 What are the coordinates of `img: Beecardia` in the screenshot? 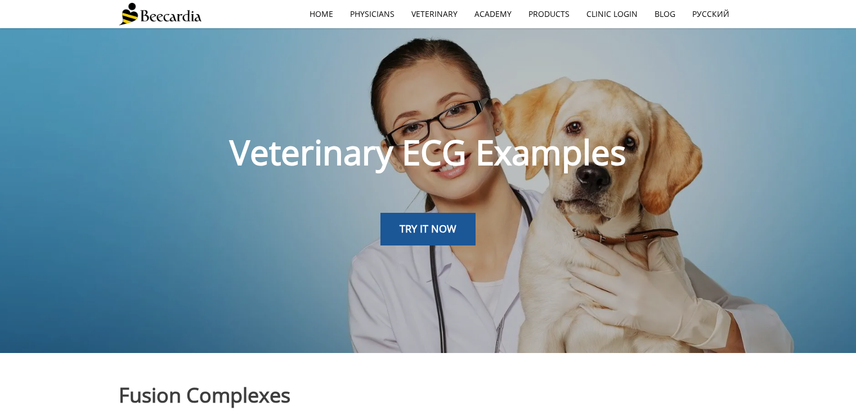 It's located at (160, 14).